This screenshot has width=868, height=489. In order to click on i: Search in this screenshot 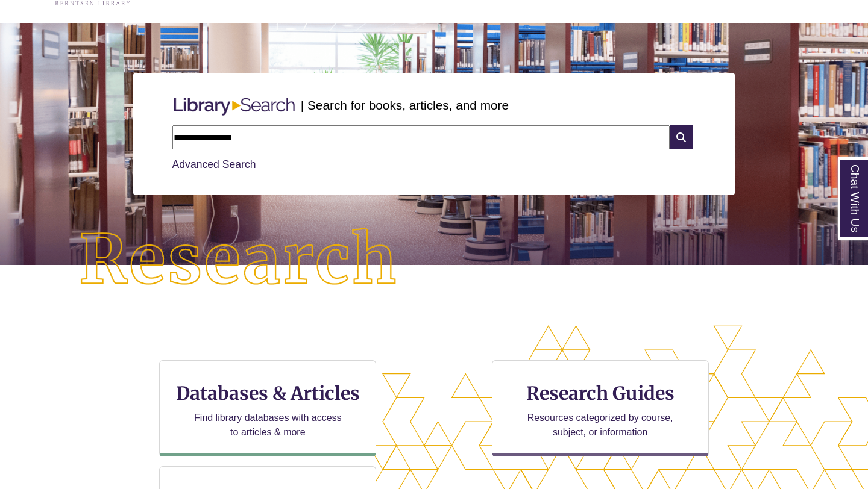, I will do `click(681, 137)`.